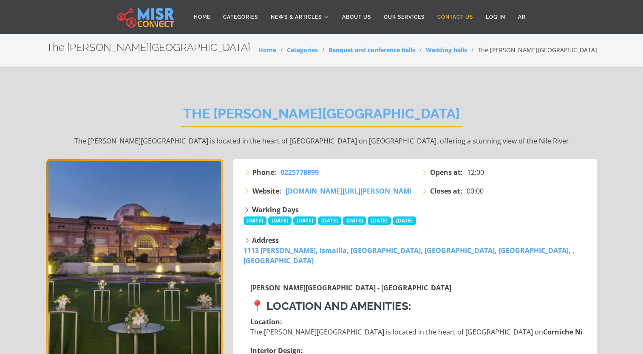 This screenshot has height=354, width=643. I want to click on span: 0225778899, so click(300, 172).